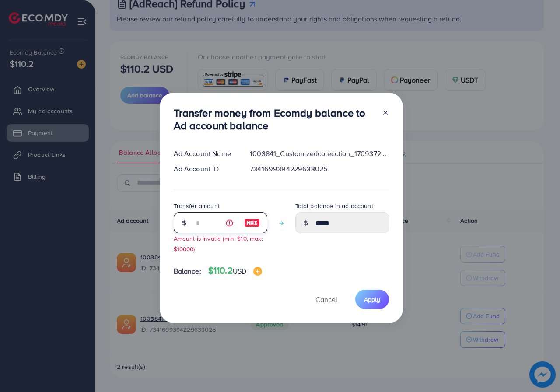 Image resolution: width=560 pixels, height=392 pixels. What do you see at coordinates (187, 271) in the screenshot?
I see `span: Balance:` at bounding box center [187, 271].